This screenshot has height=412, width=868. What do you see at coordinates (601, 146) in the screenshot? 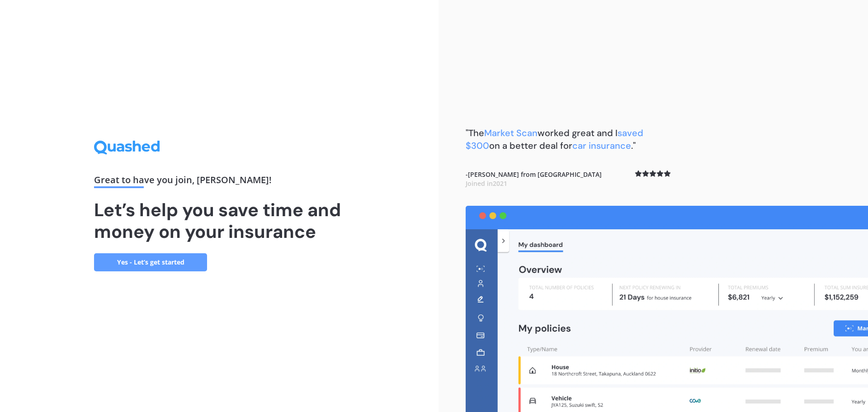
I see `span: car insurance` at bounding box center [601, 146].